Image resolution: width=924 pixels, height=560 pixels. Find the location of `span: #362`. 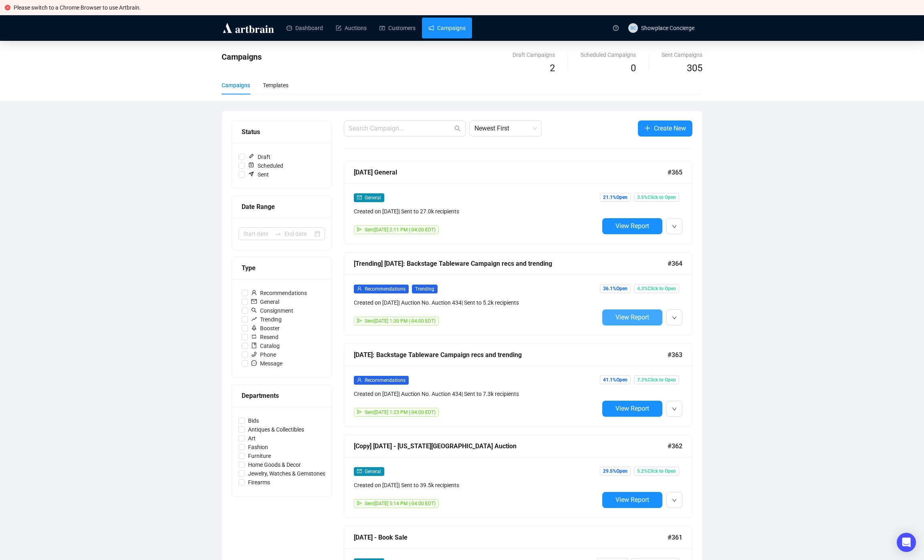

span: #362 is located at coordinates (674, 446).